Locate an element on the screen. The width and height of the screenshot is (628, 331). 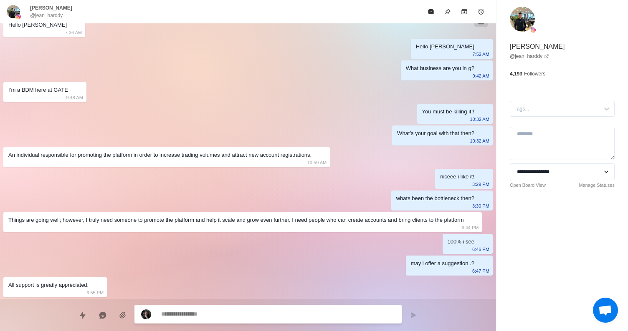
p: 9:42 AM is located at coordinates (481, 76).